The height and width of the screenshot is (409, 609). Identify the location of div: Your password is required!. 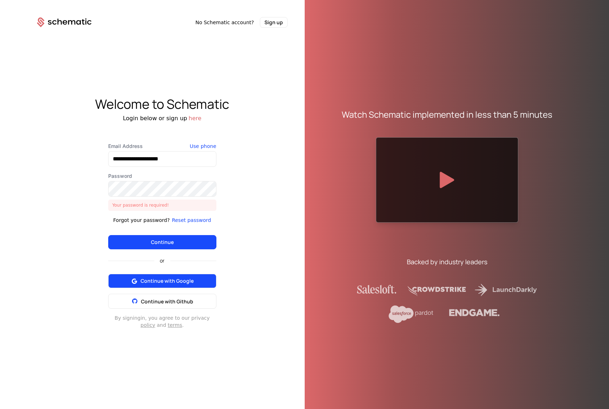
(162, 205).